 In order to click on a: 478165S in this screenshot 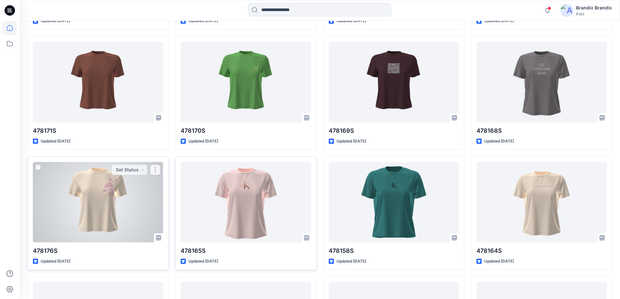, I will do `click(246, 202)`.